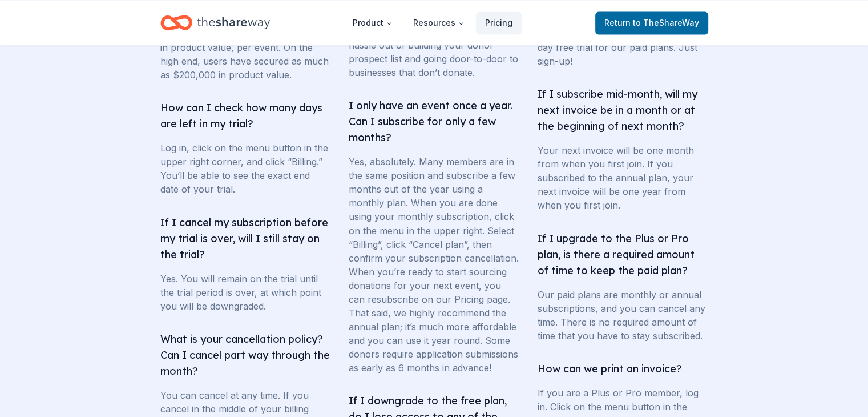 This screenshot has height=417, width=868. What do you see at coordinates (245, 169) in the screenshot?
I see `p: Log in, click on the menu button in the upper right corner, and click “Billing.” You’ll be able t...` at bounding box center [245, 169].